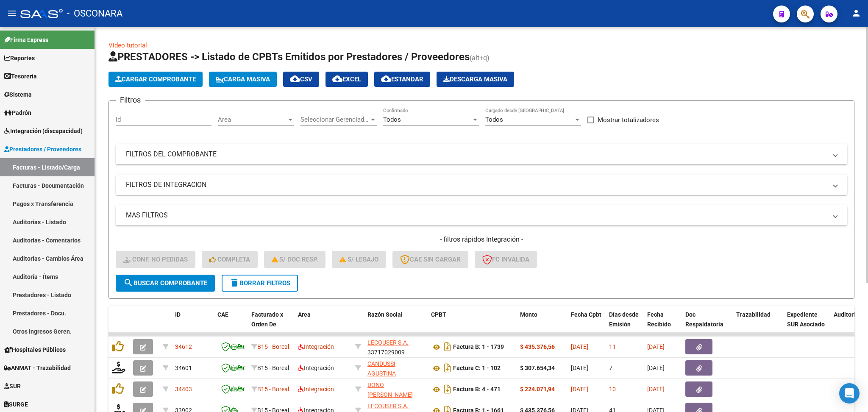  What do you see at coordinates (494, 120) in the screenshot?
I see `span: Todos` at bounding box center [494, 120].